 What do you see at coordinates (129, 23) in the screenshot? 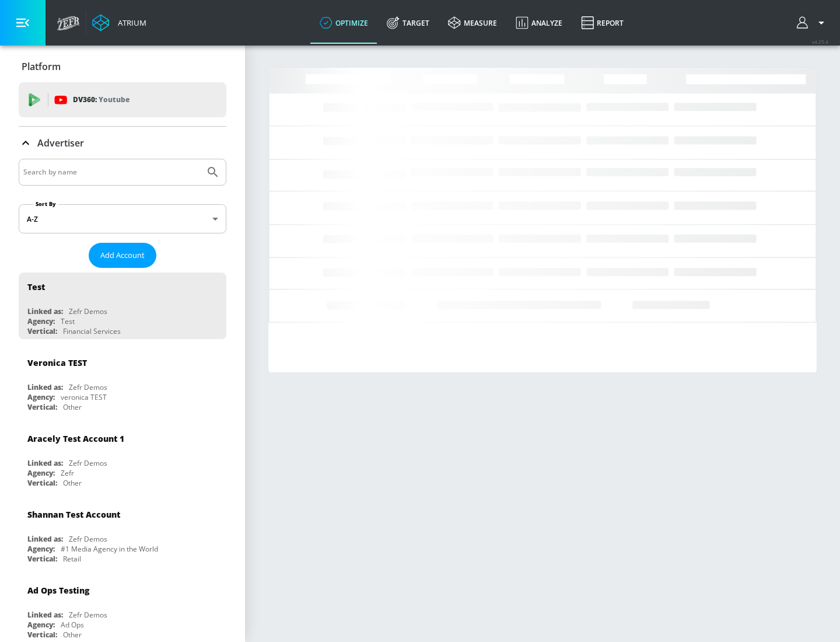
I see `div: Atrium` at bounding box center [129, 23].